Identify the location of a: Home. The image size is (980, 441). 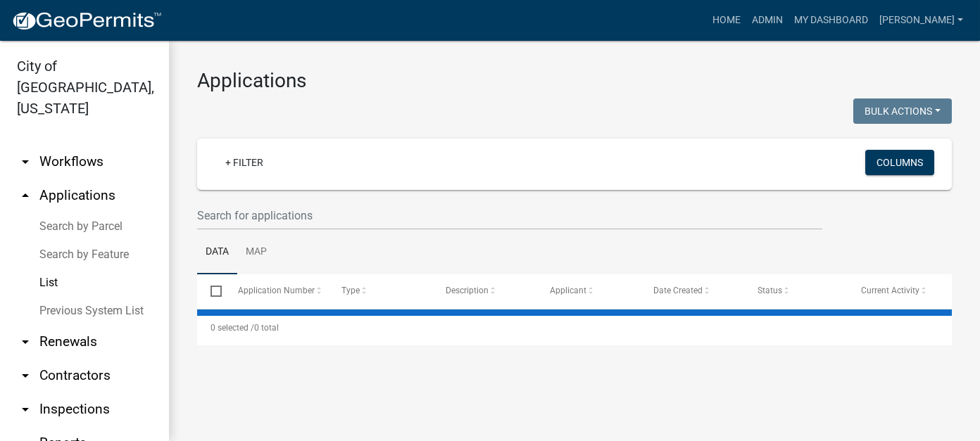
(727, 20).